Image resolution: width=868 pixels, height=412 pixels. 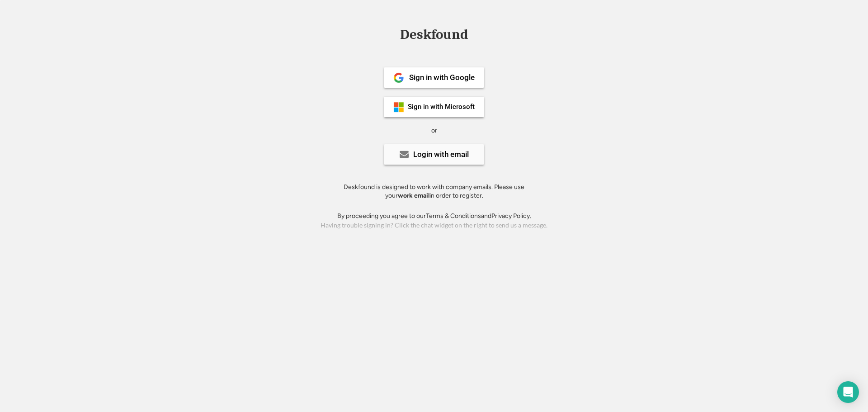 I want to click on div: Open Intercom Messenger, so click(x=848, y=392).